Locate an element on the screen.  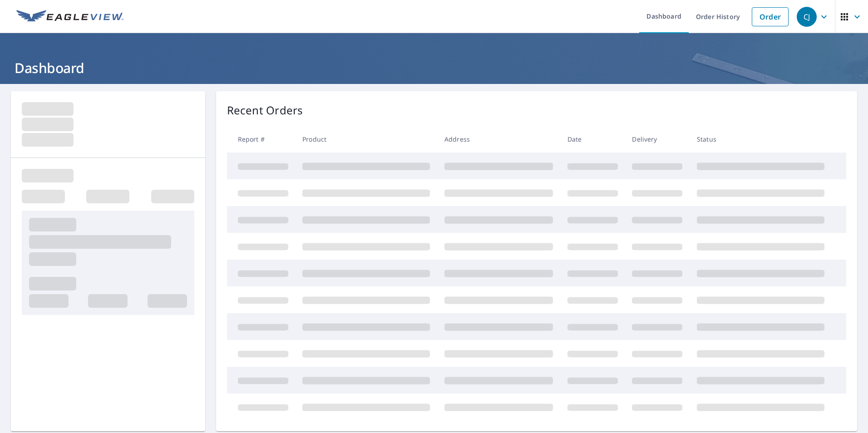
p: Recent Orders is located at coordinates (265, 110).